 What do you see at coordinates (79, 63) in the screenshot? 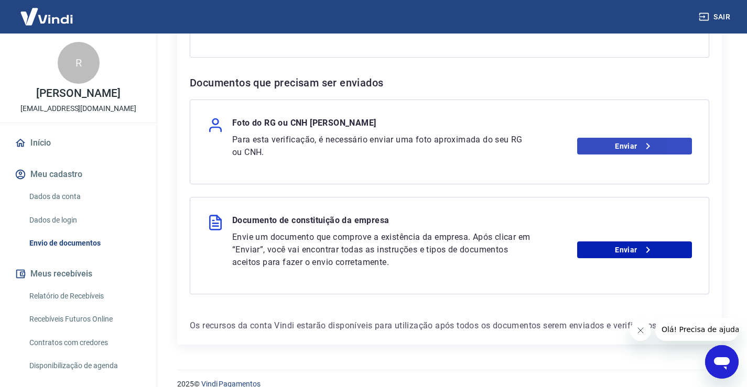
I see `div: R` at bounding box center [79, 63].